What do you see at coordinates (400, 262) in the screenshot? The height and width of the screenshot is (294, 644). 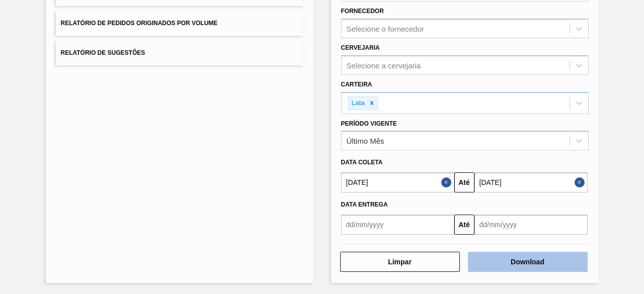 I see `button: Limpar` at bounding box center [400, 262].